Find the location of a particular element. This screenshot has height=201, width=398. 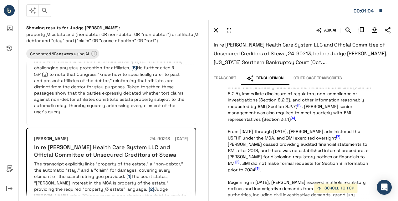

button: Other Case Transcripts is located at coordinates (317, 78).